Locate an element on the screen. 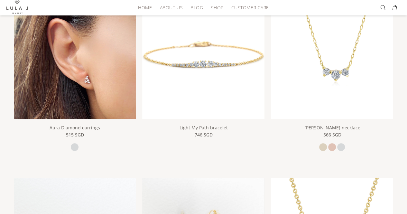 Image resolution: width=407 pixels, height=214 pixels. span: 746 SGD is located at coordinates (203, 135).